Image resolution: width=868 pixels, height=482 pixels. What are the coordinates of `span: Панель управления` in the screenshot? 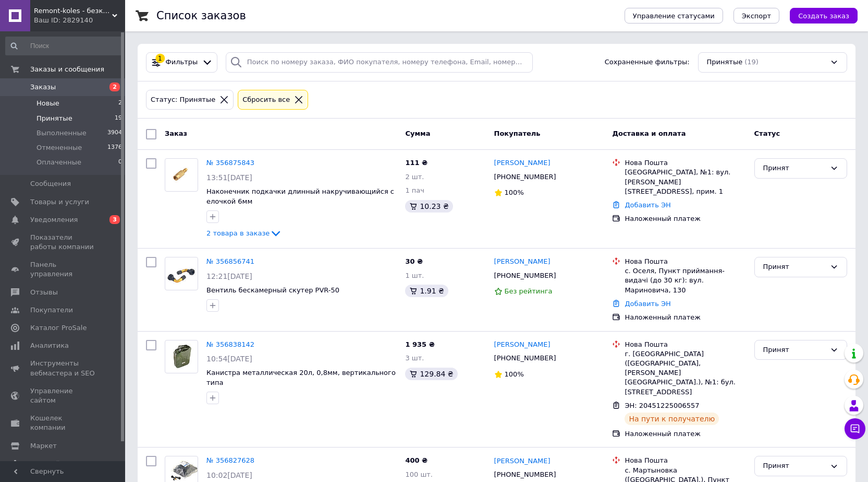 It's located at (63, 270).